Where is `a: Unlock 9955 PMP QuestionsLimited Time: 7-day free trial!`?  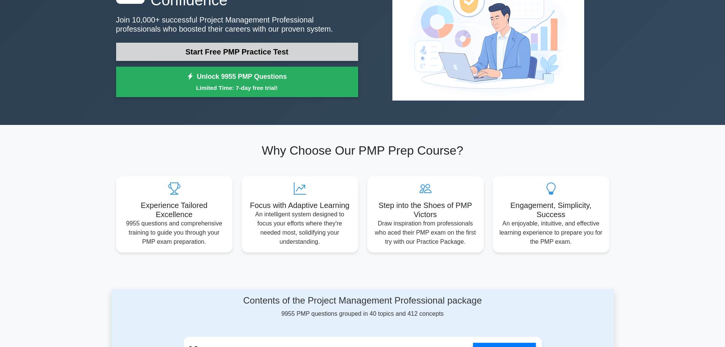 a: Unlock 9955 PMP QuestionsLimited Time: 7-day free trial! is located at coordinates (237, 82).